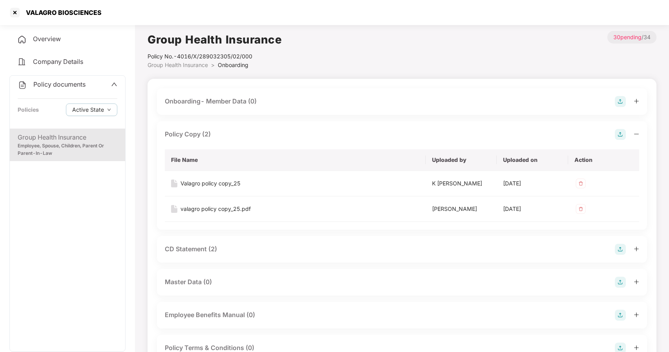 The height and width of the screenshot is (352, 669). Describe the element at coordinates (178, 65) in the screenshot. I see `span: Group Health Insurance` at that location.